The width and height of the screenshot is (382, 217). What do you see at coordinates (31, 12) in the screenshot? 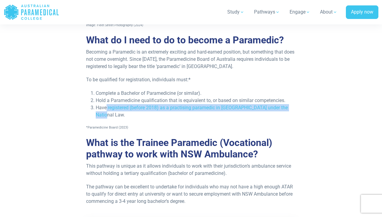
I see `a: Australian Paramedical College` at bounding box center [31, 12].